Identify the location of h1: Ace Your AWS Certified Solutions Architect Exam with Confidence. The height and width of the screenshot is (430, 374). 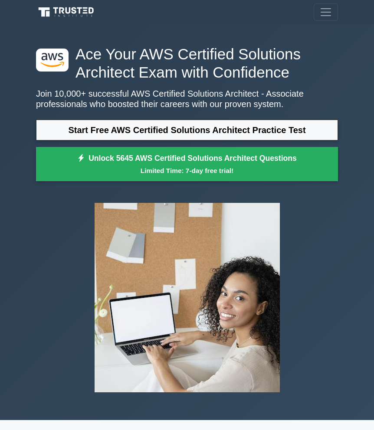
(187, 63).